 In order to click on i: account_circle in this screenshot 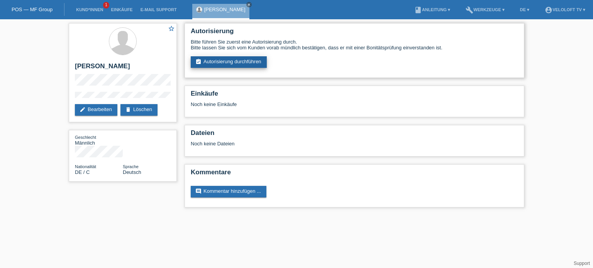, I will do `click(549, 10)`.